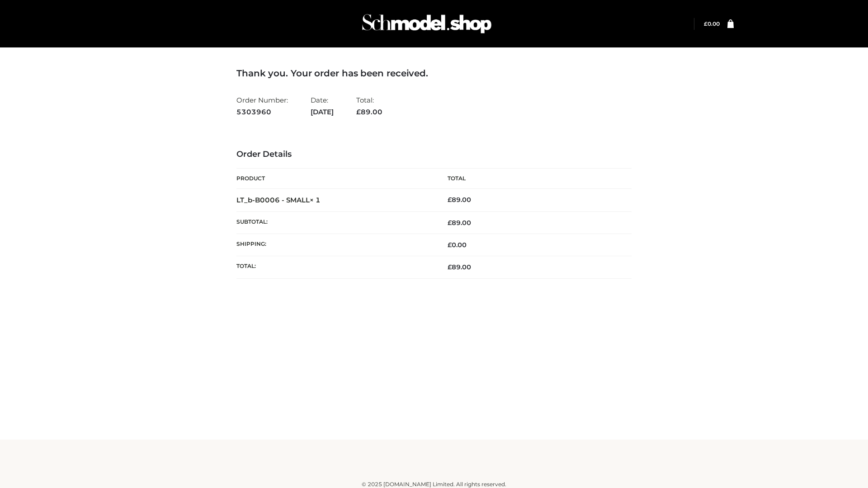 The image size is (868, 488). Describe the element at coordinates (369, 106) in the screenshot. I see `li: Total:` at that location.